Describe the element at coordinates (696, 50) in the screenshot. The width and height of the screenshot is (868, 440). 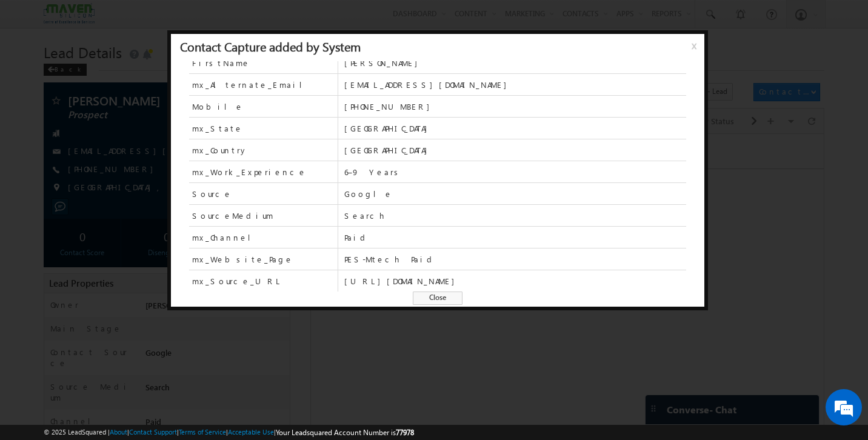
I see `span: x` at that location.